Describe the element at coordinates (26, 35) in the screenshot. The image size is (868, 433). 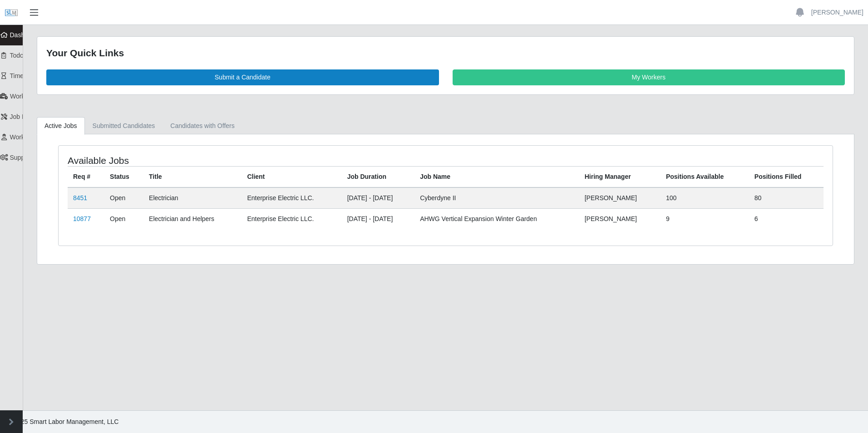
I see `span: Dashboard` at that location.